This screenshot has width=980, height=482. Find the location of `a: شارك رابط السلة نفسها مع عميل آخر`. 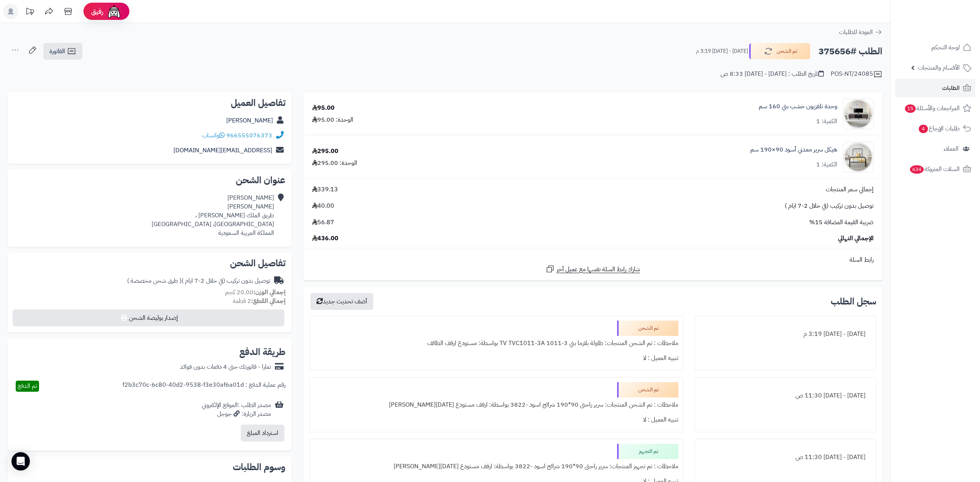

a: شارك رابط السلة نفسها مع عميل آخر is located at coordinates (593, 269).